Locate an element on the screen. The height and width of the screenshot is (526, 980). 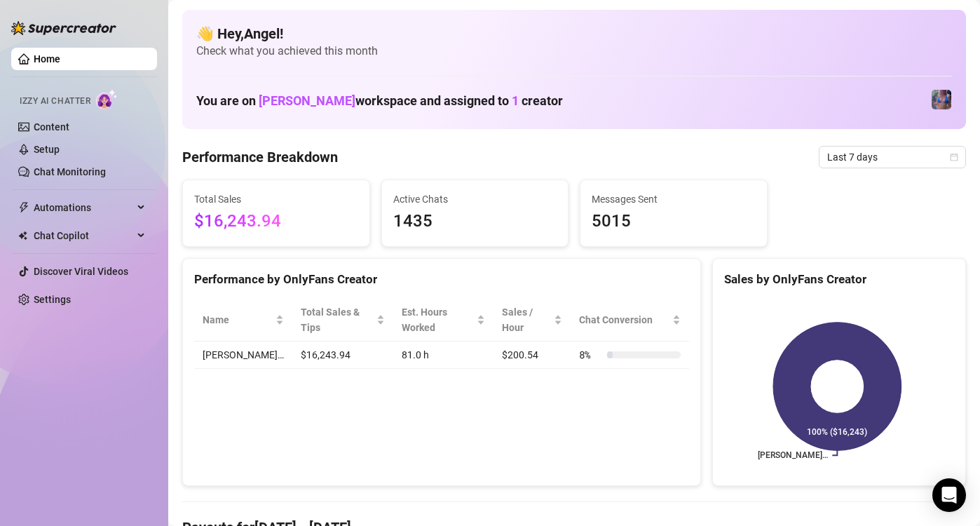
div: Performance by OnlyFans Creator is located at coordinates (442, 279).